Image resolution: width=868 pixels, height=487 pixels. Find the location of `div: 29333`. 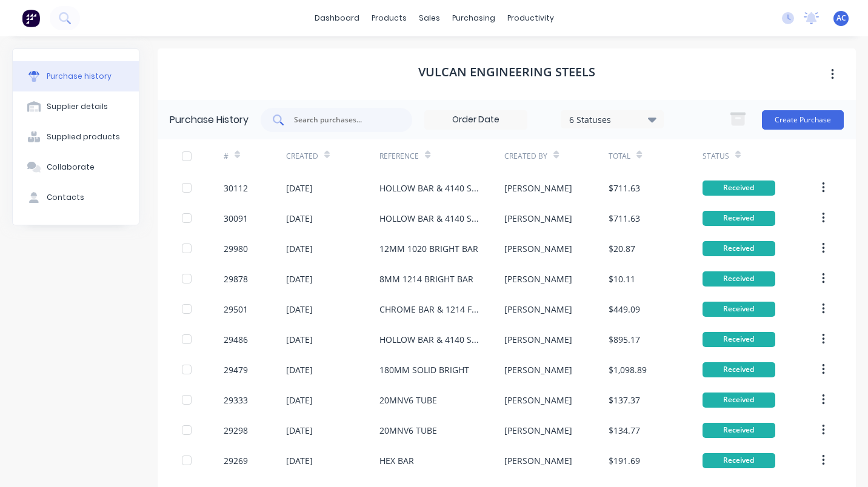

div: 29333 is located at coordinates (236, 400).